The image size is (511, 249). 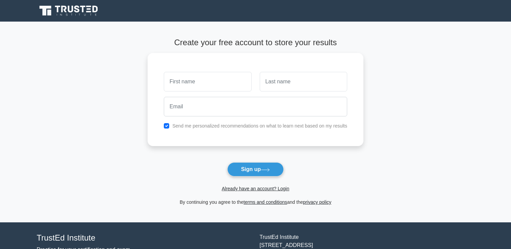 What do you see at coordinates (260, 126) in the screenshot?
I see `label: Send me personalized recommendations on what to learn next based on my results` at bounding box center [260, 126].